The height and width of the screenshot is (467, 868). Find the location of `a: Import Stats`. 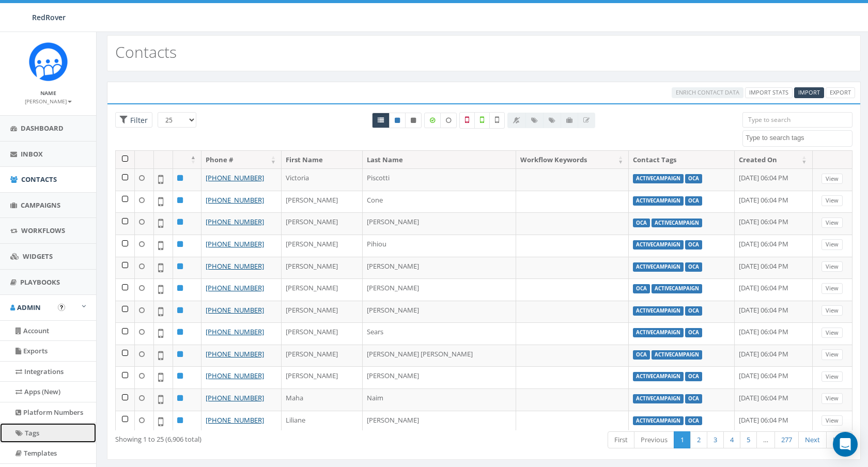

a: Import Stats is located at coordinates (769, 92).